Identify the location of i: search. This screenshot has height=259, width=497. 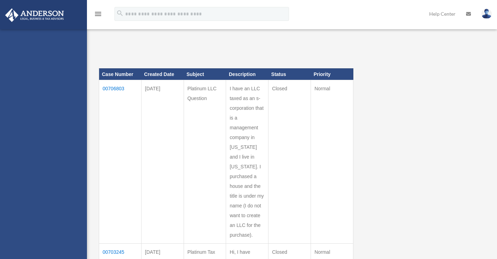
(120, 13).